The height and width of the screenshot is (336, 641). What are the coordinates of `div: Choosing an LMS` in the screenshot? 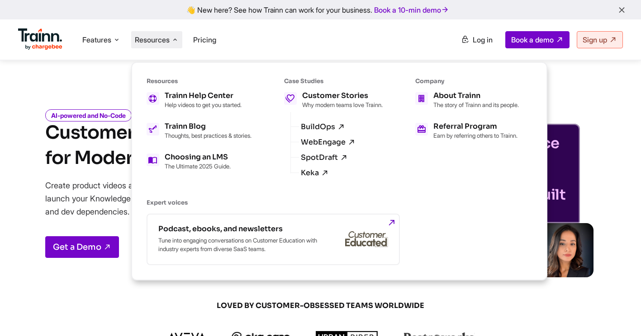 It's located at (198, 157).